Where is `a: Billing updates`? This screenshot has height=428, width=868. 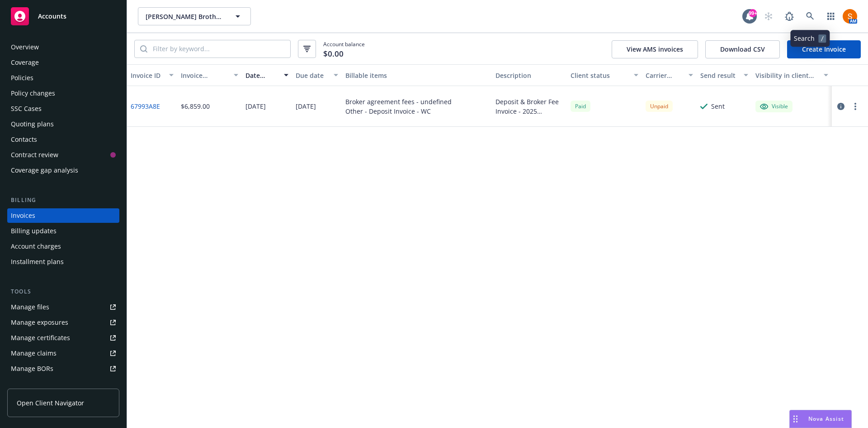
a: Billing updates is located at coordinates (63, 231).